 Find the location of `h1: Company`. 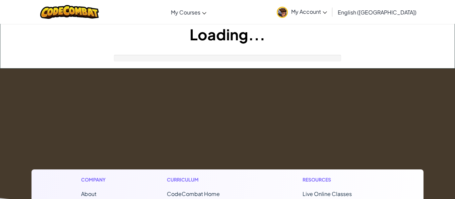

h1: Company is located at coordinates (97, 179).